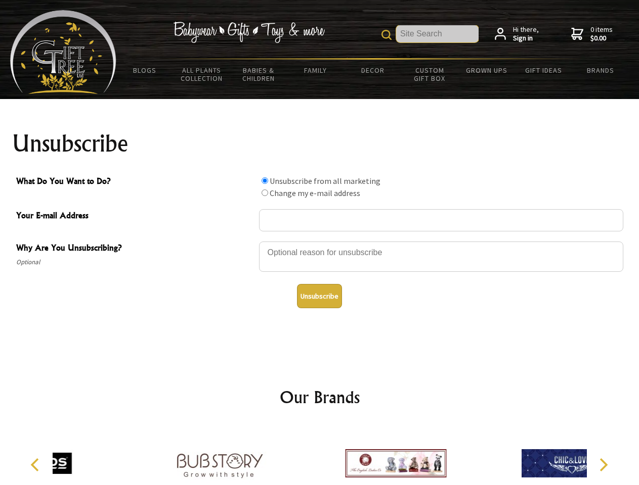 The image size is (639, 485). I want to click on a: All Plants Collection, so click(202, 74).